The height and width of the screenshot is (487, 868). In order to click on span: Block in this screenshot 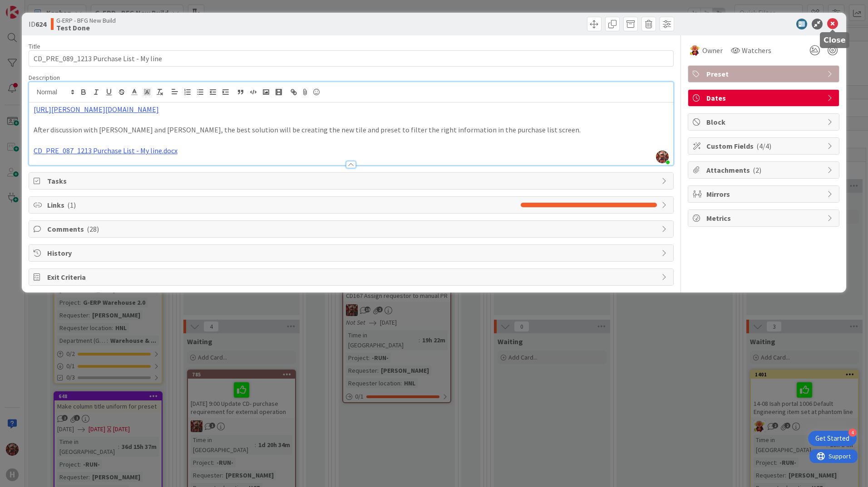, I will do `click(764, 122)`.